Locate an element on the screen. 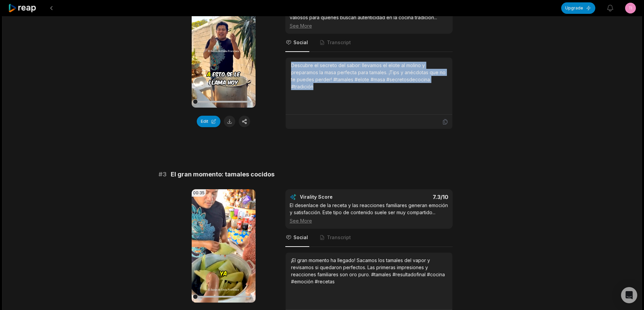  div: El desenlace de la receta y las reacciones familiares generan emoción y satisfacción. Este tipo d... is located at coordinates (369, 213).